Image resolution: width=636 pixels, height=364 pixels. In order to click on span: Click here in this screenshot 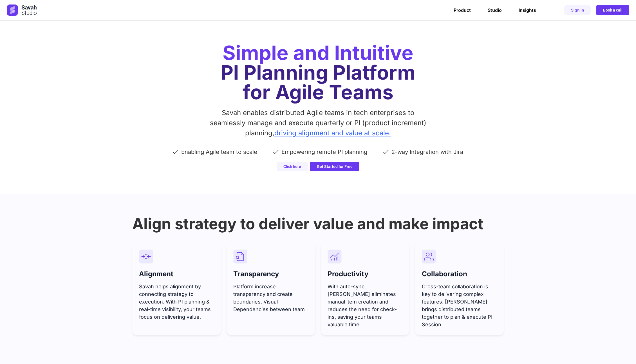, I will do `click(292, 166)`.